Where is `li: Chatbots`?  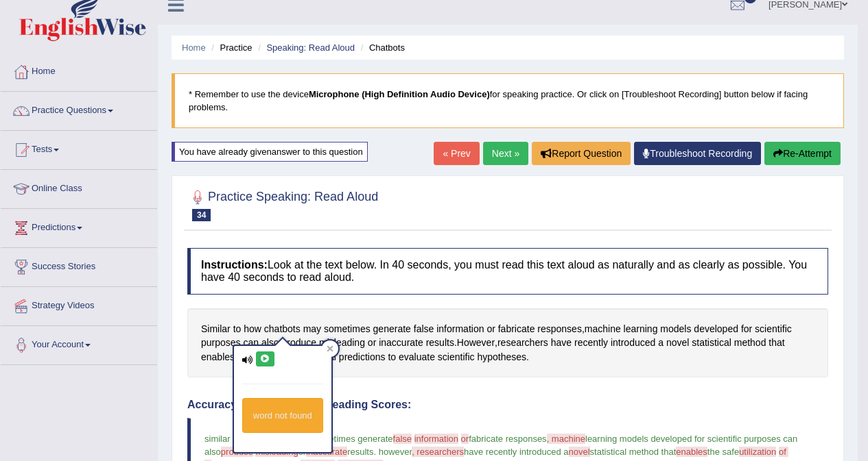
li: Chatbots is located at coordinates (381, 48).